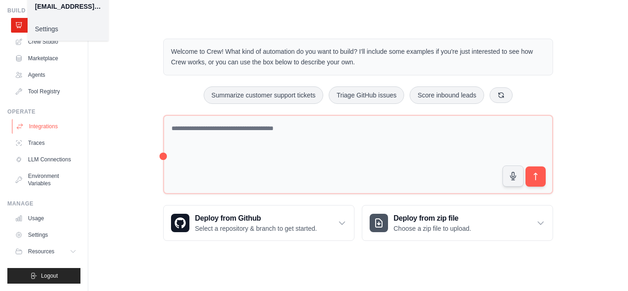  I want to click on a: Traces, so click(46, 143).